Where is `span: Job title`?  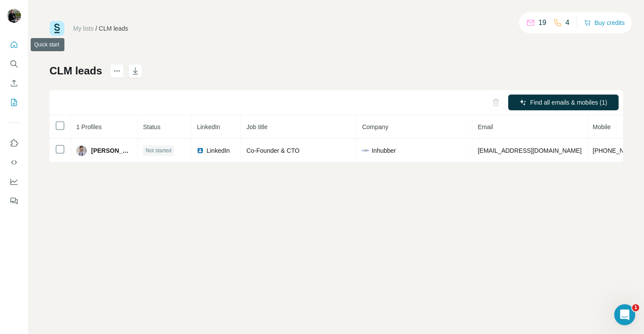 span: Job title is located at coordinates (257, 127).